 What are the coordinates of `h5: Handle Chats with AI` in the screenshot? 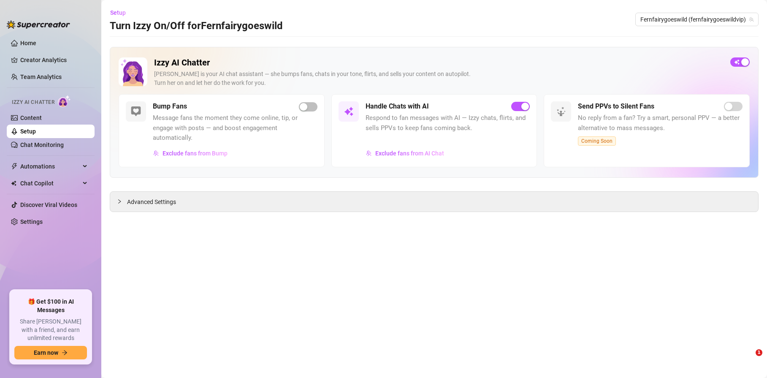 It's located at (397, 106).